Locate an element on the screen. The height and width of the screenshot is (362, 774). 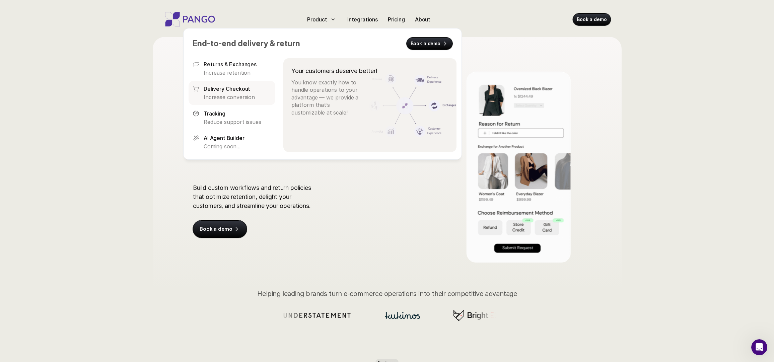
p: Product is located at coordinates (317, 19).